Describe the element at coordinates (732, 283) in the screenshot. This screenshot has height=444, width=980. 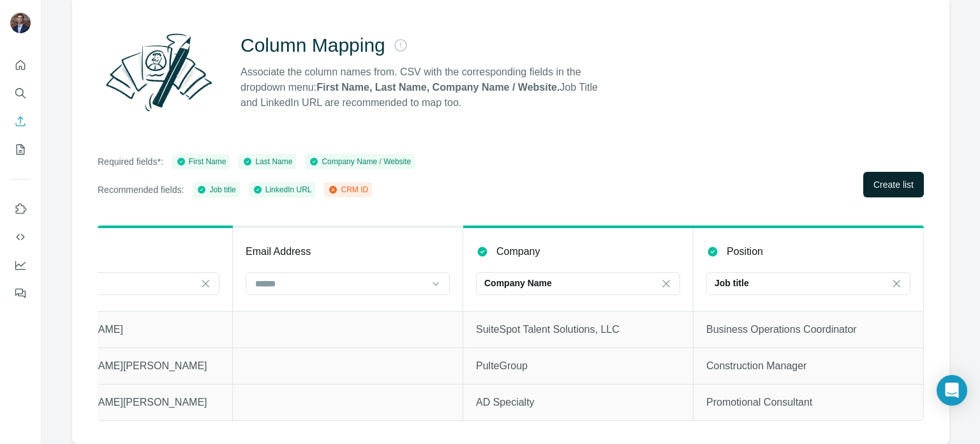
I see `p: Job title` at that location.